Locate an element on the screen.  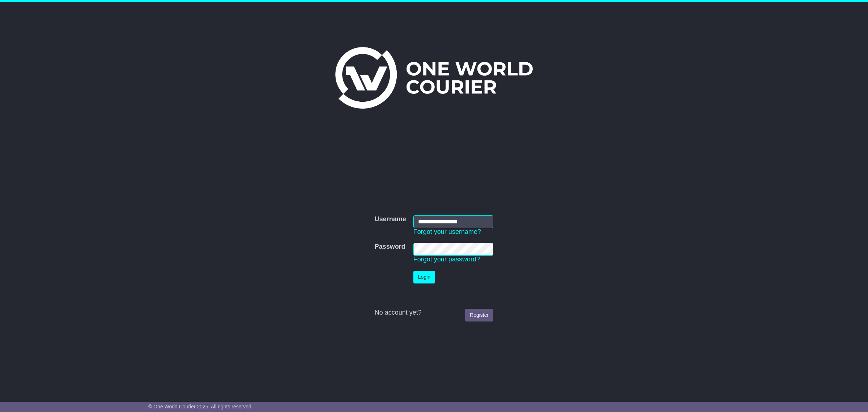
label: Username is located at coordinates (390, 219).